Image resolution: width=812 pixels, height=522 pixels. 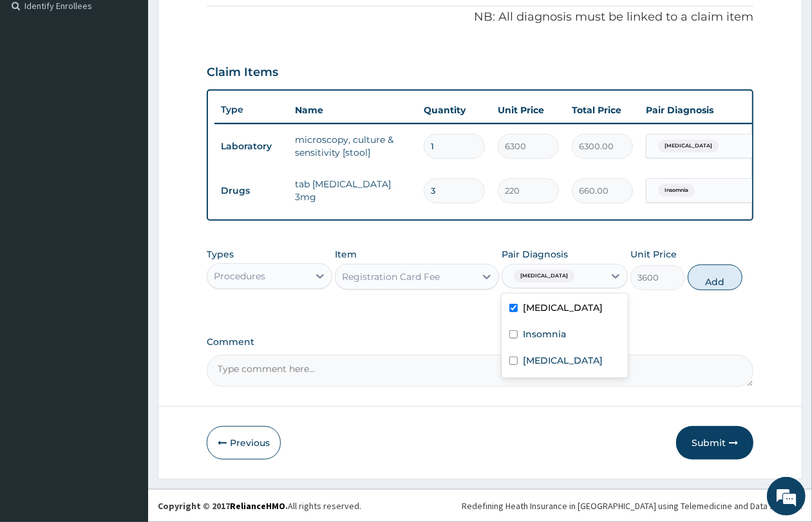 What do you see at coordinates (391, 277) in the screenshot?
I see `div: Registration Card Fee` at bounding box center [391, 277].